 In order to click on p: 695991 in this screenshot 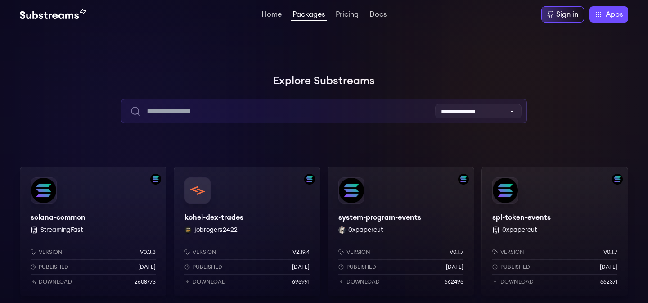, I will do `click(301, 282)`.